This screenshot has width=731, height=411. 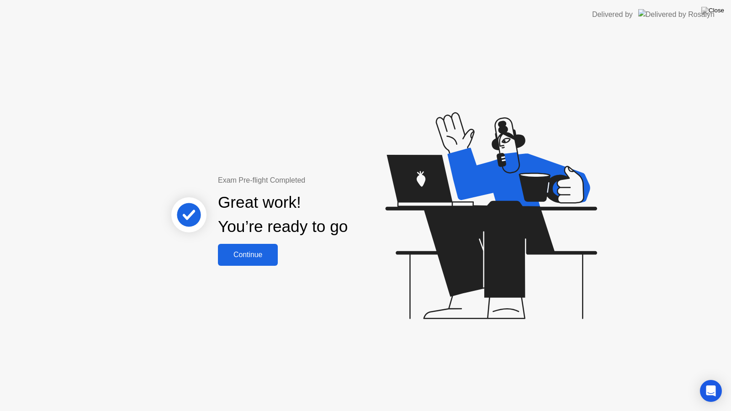 I want to click on div: Open Intercom Messenger, so click(x=710, y=391).